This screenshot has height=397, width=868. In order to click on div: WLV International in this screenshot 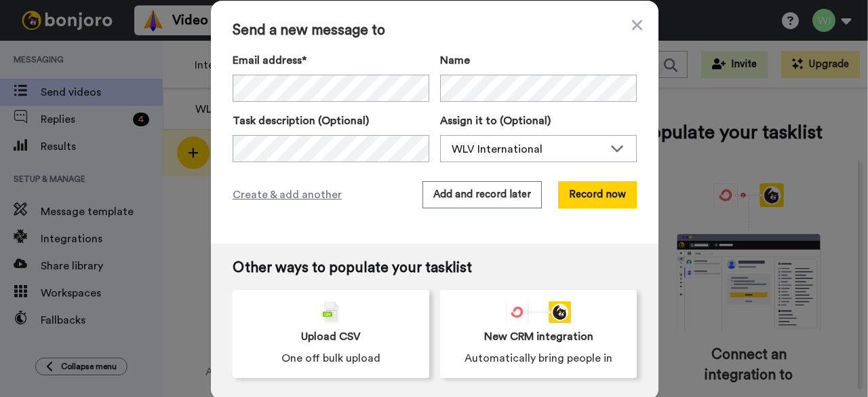, I will do `click(528, 149)`.